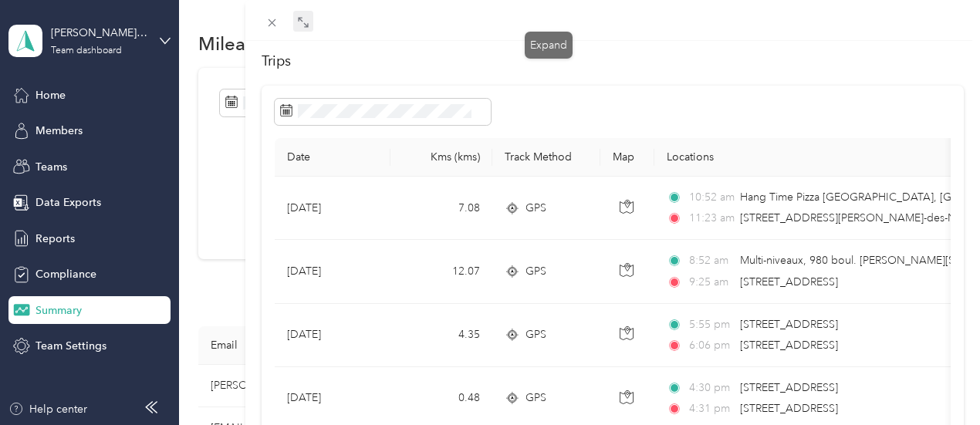  What do you see at coordinates (548, 45) in the screenshot?
I see `div: Expand` at bounding box center [548, 45].